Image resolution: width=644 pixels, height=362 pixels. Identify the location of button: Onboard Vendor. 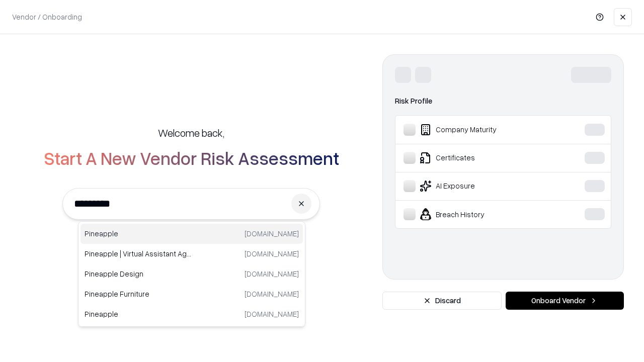
(565, 300).